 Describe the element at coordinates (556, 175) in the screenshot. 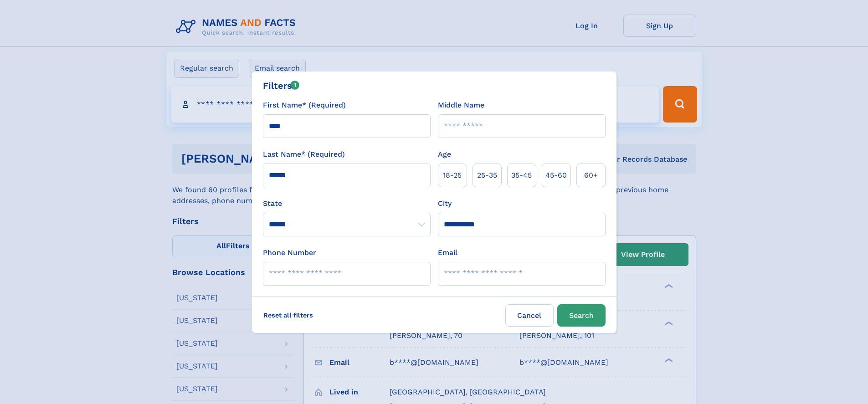

I see `span: 45‑60` at that location.